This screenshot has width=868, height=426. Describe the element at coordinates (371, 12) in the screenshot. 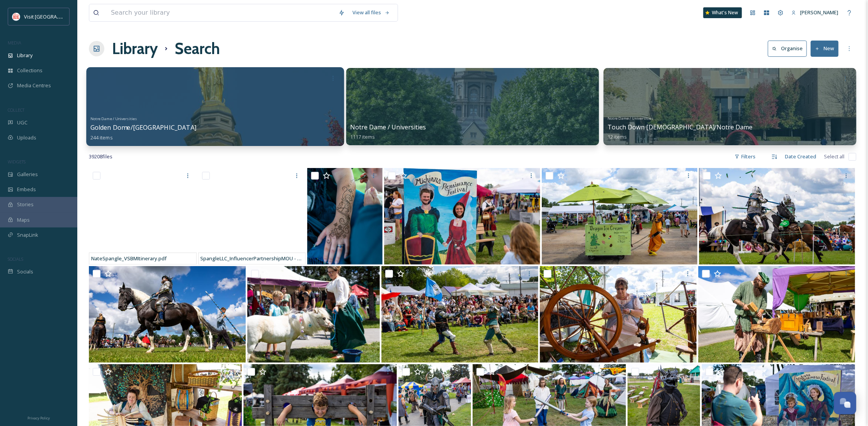

I see `a: View all files` at that location.